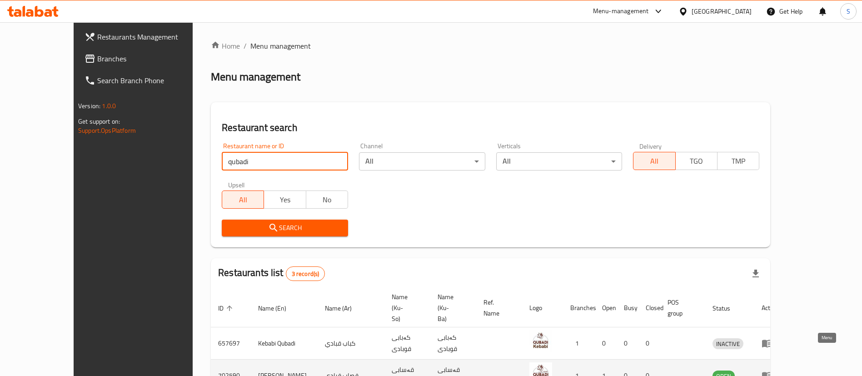 Image resolution: width=862 pixels, height=376 pixels. What do you see at coordinates (327, 200) in the screenshot?
I see `span: No` at bounding box center [327, 200].